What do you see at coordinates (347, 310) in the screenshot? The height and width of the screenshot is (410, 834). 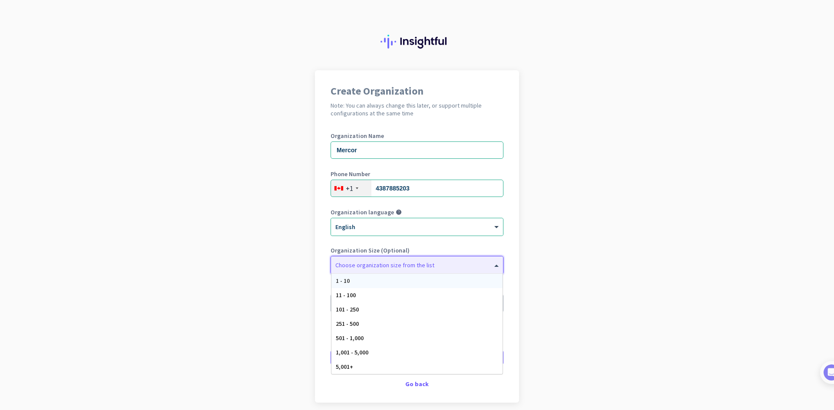 I see `span: 101 - 250` at bounding box center [347, 310].